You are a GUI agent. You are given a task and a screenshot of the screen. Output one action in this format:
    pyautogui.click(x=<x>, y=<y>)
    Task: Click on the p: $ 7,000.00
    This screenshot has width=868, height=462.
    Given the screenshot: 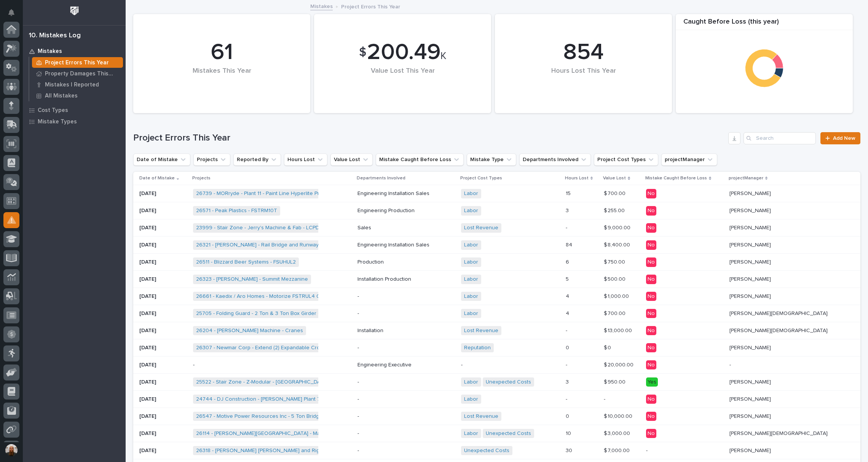 What is the action you would take?
    pyautogui.click(x=617, y=450)
    